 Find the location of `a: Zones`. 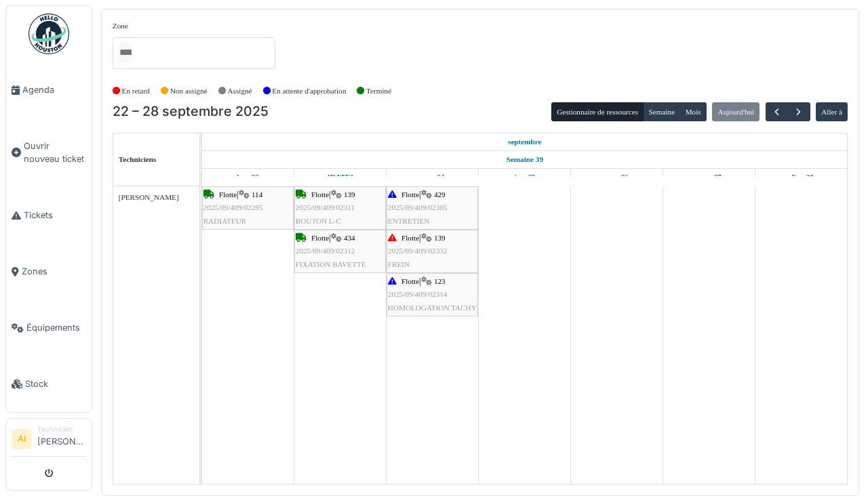

a: Zones is located at coordinates (49, 271).